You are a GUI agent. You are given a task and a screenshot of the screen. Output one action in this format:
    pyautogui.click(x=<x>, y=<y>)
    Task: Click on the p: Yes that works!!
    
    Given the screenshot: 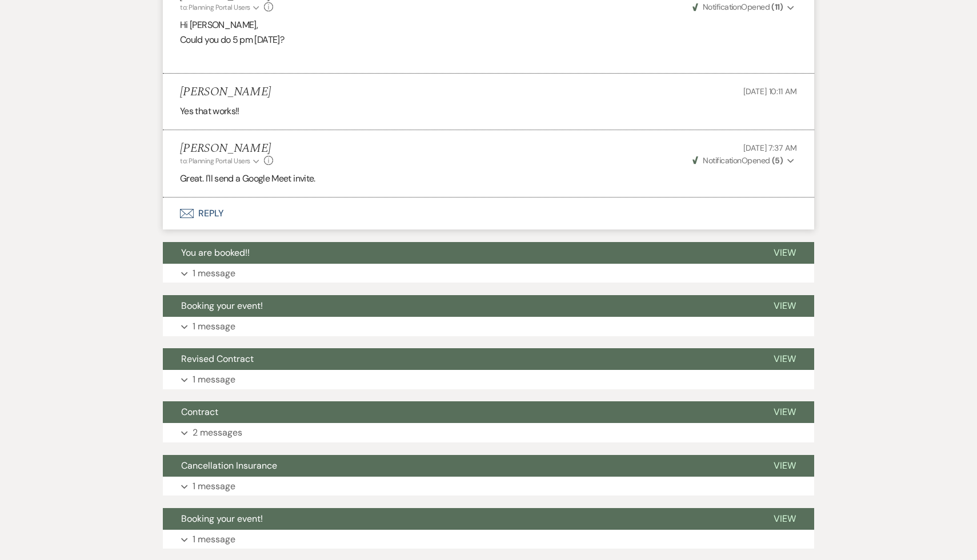 What is the action you would take?
    pyautogui.click(x=489, y=112)
    